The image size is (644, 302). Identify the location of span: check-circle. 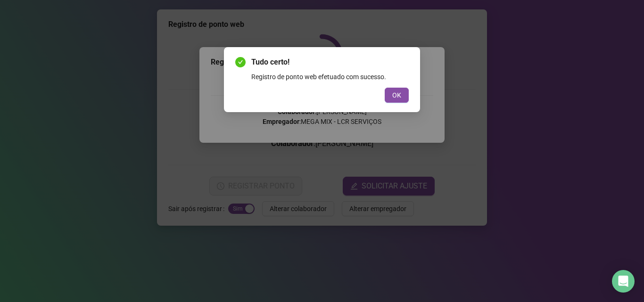
(240, 62).